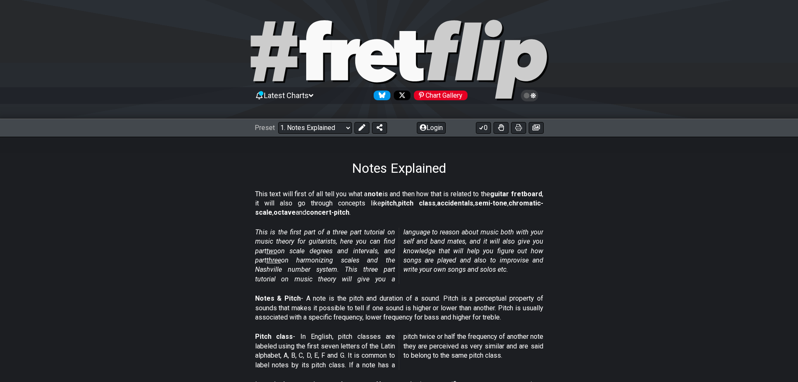 The width and height of the screenshot is (798, 382). Describe the element at coordinates (284, 212) in the screenshot. I see `strong: octave` at that location.